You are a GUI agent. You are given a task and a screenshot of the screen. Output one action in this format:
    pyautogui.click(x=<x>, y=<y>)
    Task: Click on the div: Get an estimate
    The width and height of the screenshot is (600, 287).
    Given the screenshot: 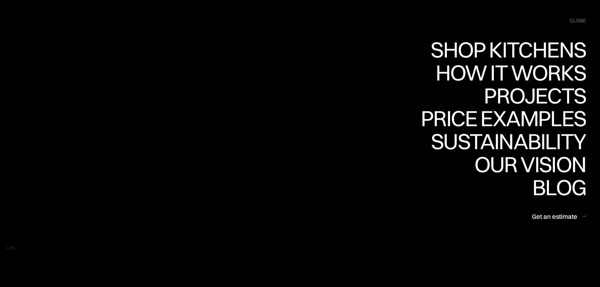 What is the action you would take?
    pyautogui.click(x=555, y=216)
    